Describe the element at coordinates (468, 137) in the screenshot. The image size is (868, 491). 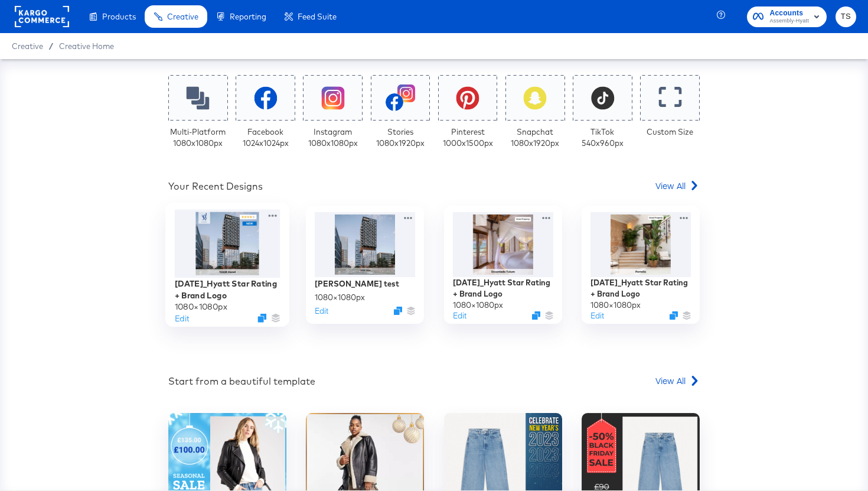
I see `div: Pinterest 1000 x 1500 px` at that location.